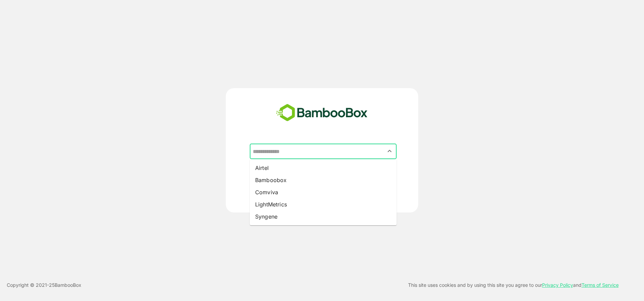 The height and width of the screenshot is (301, 644). I want to click on li: Bamboobox, so click(323, 180).